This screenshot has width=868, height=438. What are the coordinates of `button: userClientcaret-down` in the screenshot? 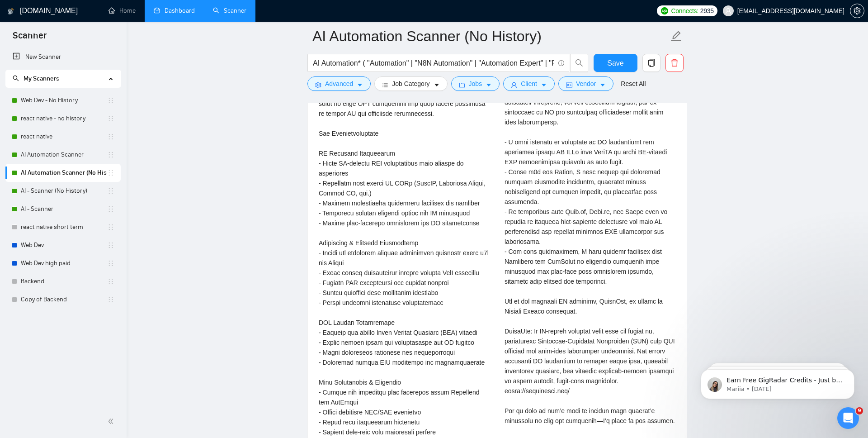 It's located at (529, 84).